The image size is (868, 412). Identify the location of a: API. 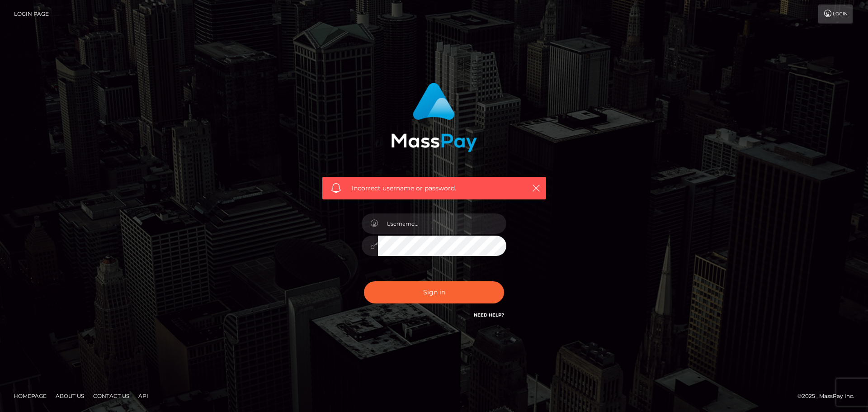
(143, 396).